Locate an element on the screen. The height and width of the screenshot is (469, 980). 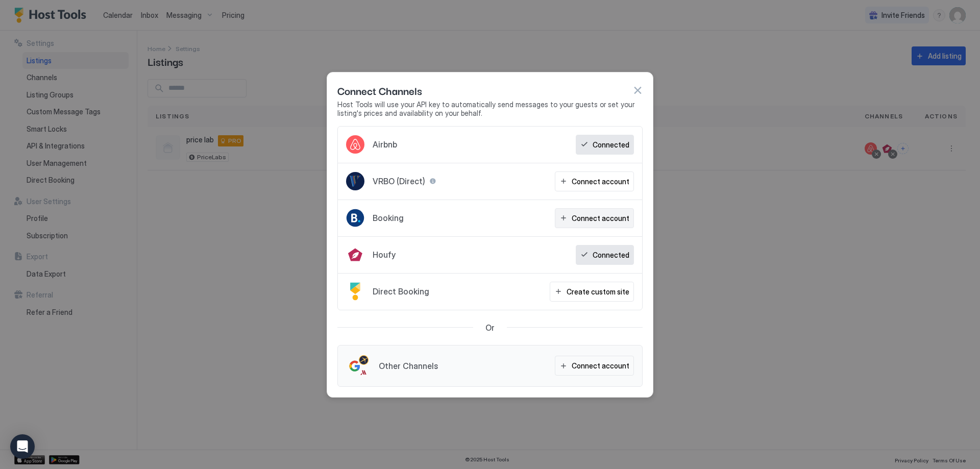
span: Airbnb is located at coordinates (385, 144).